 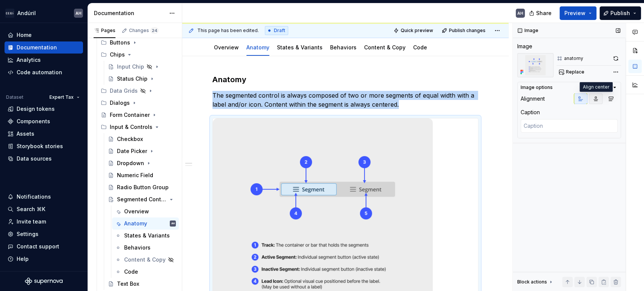 I want to click on img: 0dd10d97-3d47-4eac-9113-861cf586e65e.png, so click(x=536, y=65).